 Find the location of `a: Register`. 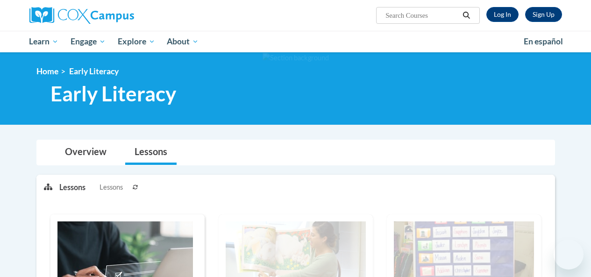

a: Register is located at coordinates (543, 14).